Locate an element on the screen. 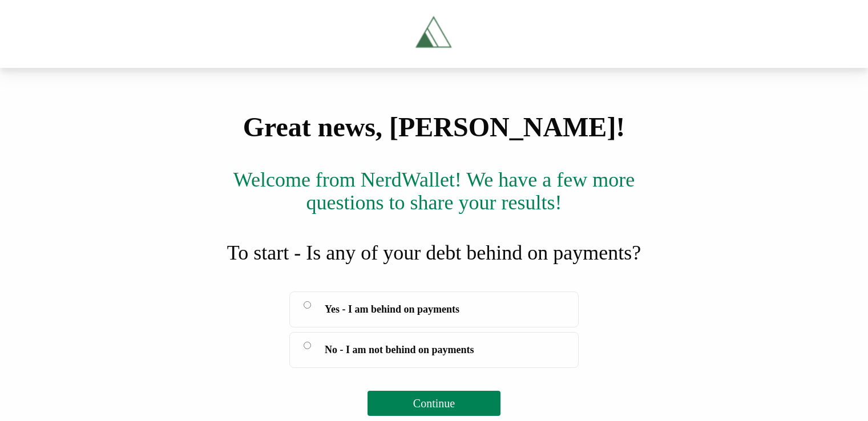 The width and height of the screenshot is (868, 421). button: Continue is located at coordinates (434, 403).